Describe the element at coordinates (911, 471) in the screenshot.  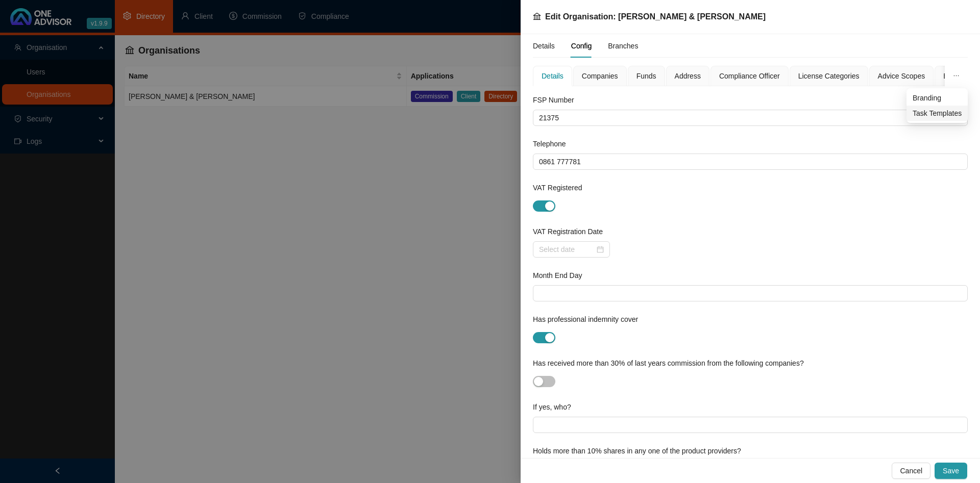
I see `span: Cancel` at that location.